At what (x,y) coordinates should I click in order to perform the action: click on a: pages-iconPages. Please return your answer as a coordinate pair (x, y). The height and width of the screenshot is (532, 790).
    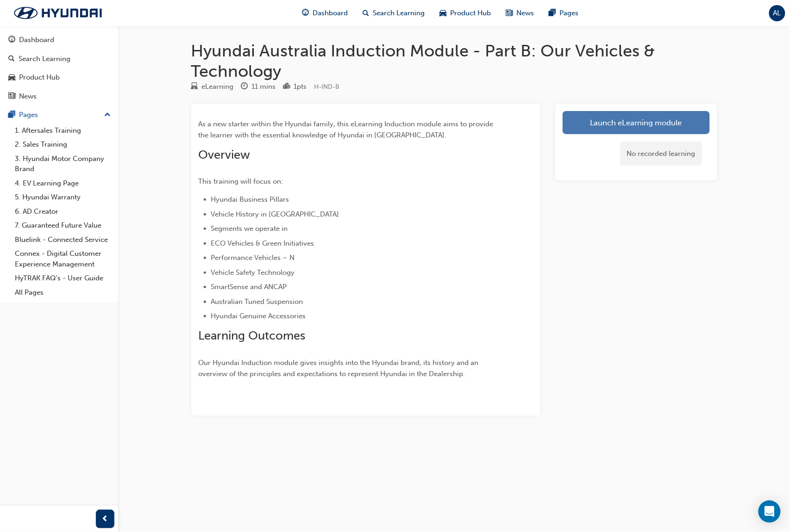
    Looking at the image, I should click on (564, 13).